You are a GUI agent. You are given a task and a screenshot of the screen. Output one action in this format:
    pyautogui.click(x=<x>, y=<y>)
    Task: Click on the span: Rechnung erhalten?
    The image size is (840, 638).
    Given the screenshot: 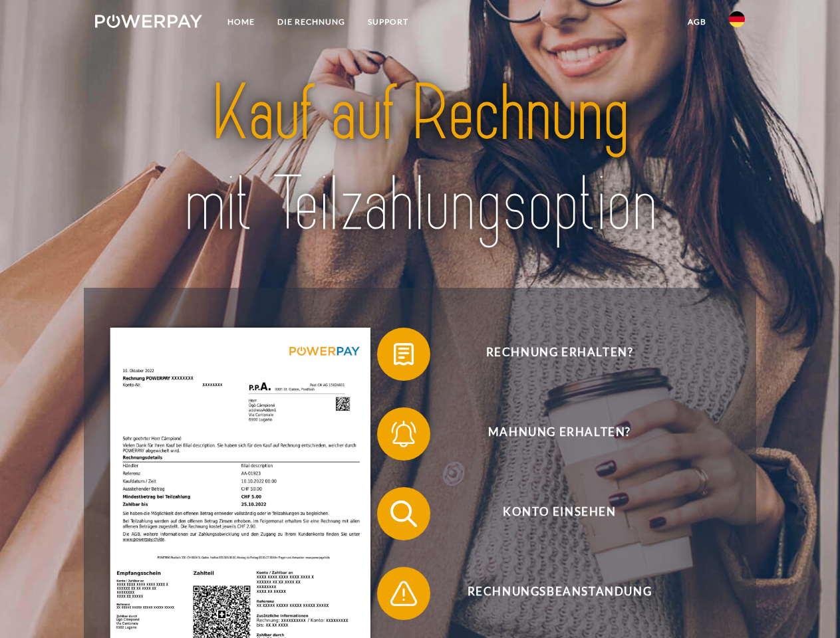 What is the action you would take?
    pyautogui.click(x=559, y=354)
    